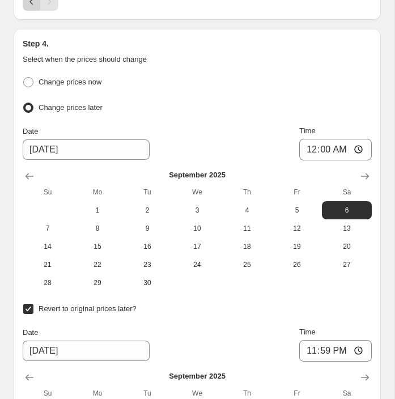 The image size is (395, 399). I want to click on button: Tuesday September 9 2025, so click(147, 229).